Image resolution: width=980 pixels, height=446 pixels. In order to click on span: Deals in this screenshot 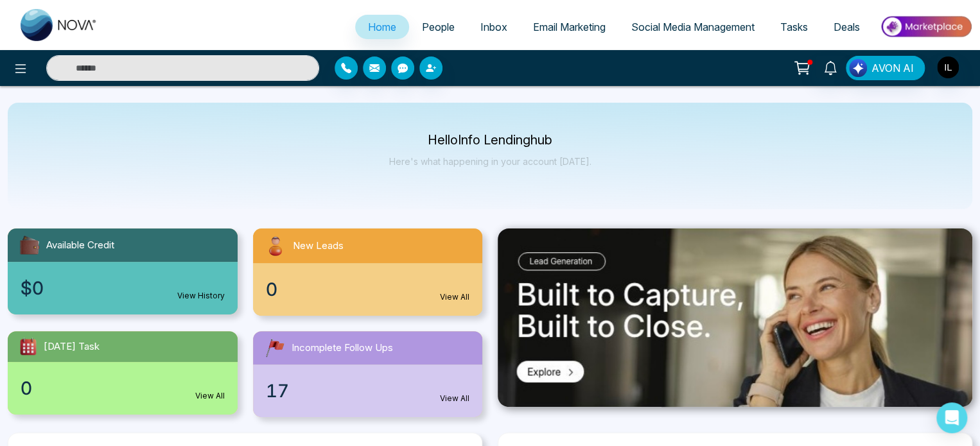, I will do `click(847, 27)`.